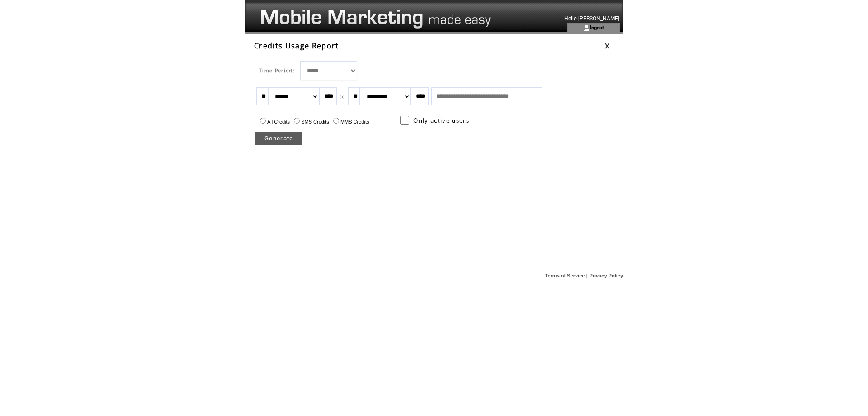 The image size is (868, 416). I want to click on a: Privacy Policy, so click(606, 276).